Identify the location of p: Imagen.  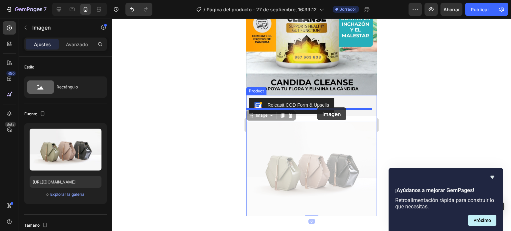
(61, 28).